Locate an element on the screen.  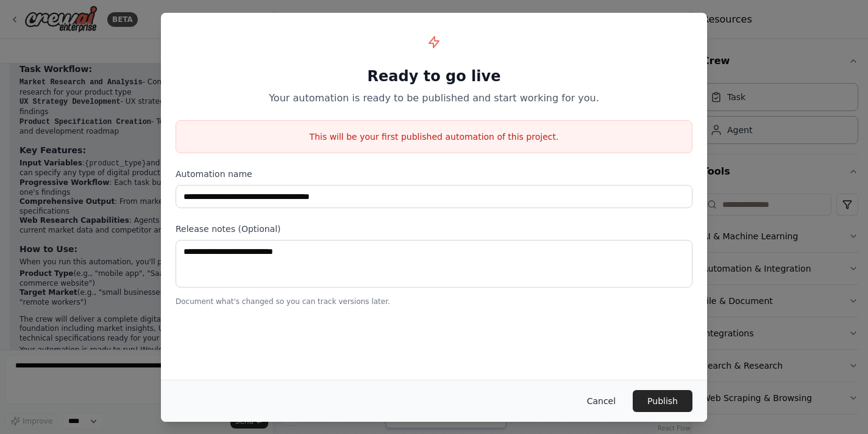
p: This will be your first published automation of this project. is located at coordinates (434, 137).